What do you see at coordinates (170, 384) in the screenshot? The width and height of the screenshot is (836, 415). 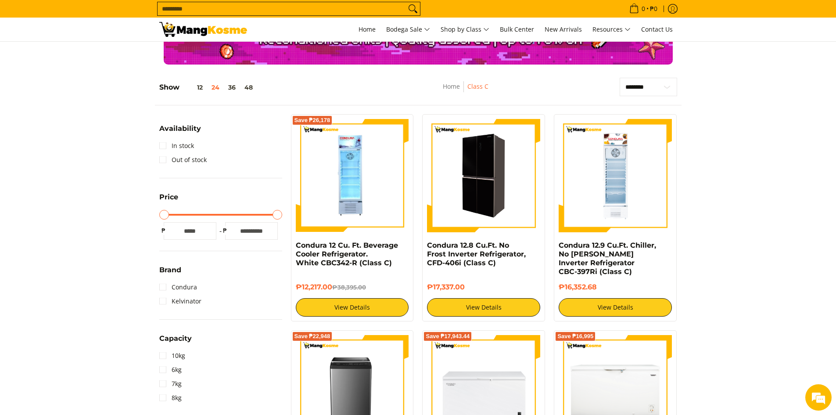 I see `a: 7kg` at bounding box center [170, 384].